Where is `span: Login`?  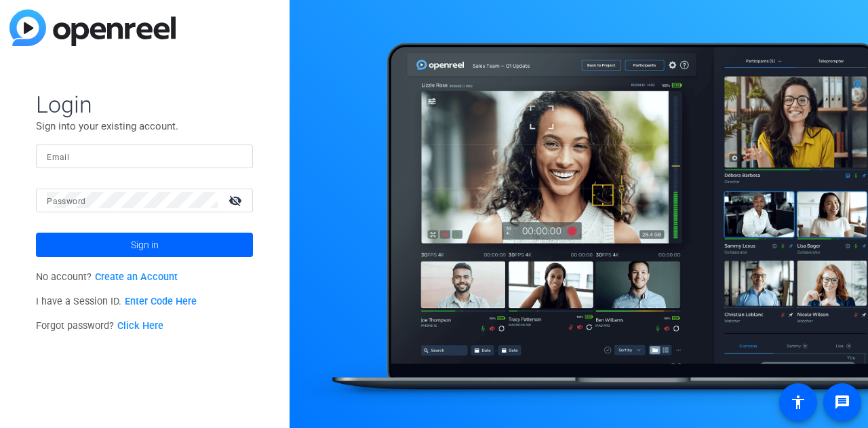 span: Login is located at coordinates (144, 105).